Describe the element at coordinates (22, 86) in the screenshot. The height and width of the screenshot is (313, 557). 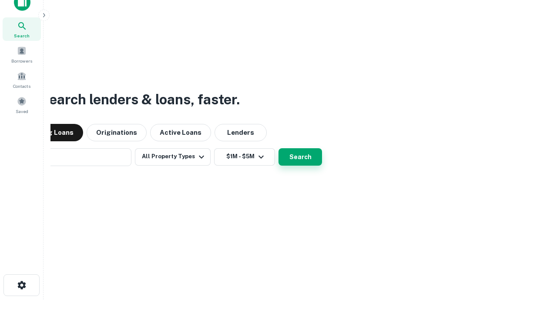
I see `span: Contacts` at that location.